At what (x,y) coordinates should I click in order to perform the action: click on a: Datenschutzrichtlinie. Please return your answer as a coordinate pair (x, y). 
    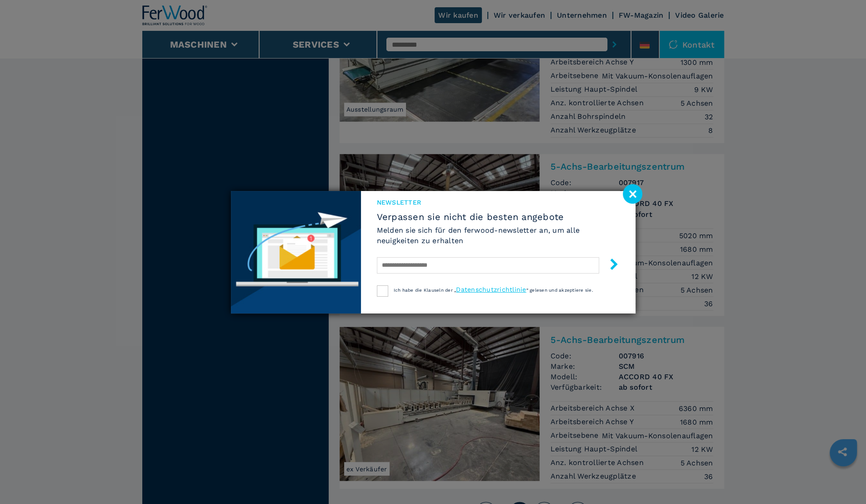
    Looking at the image, I should click on (491, 289).